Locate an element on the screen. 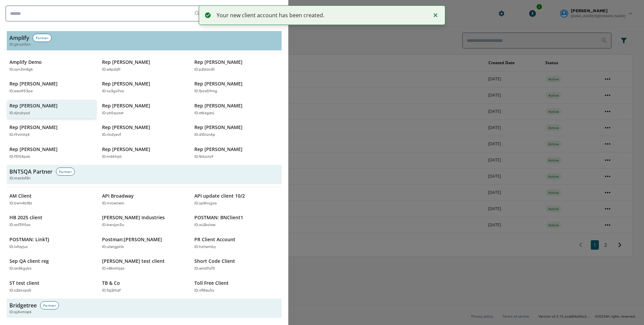 The width and height of the screenshot is (644, 325). p: ID: c2dsvpo5 is located at coordinates (20, 290).